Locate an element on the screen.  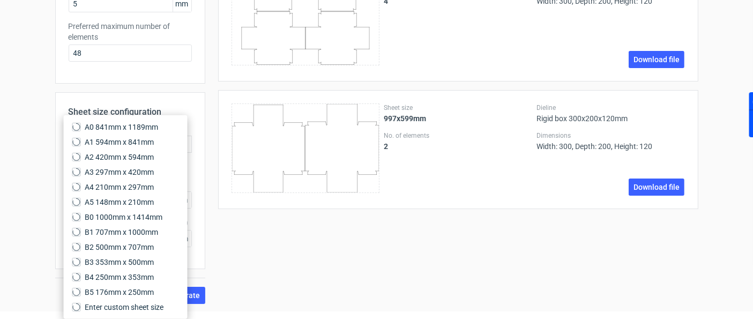
span: B0 1000mm x 1414mm is located at coordinates (124, 217).